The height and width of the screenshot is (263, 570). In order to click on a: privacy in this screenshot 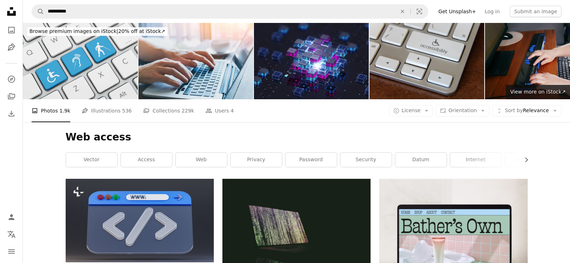, I will do `click(256, 160)`.